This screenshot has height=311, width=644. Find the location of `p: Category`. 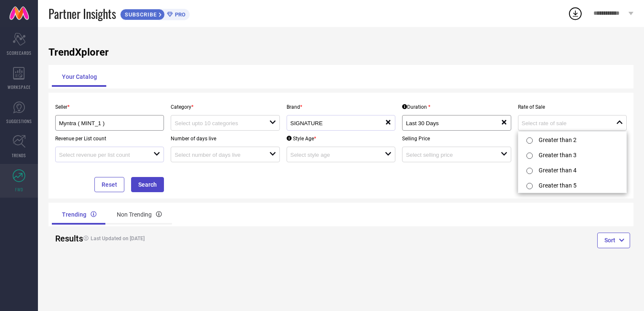

p: Category is located at coordinates (225, 107).